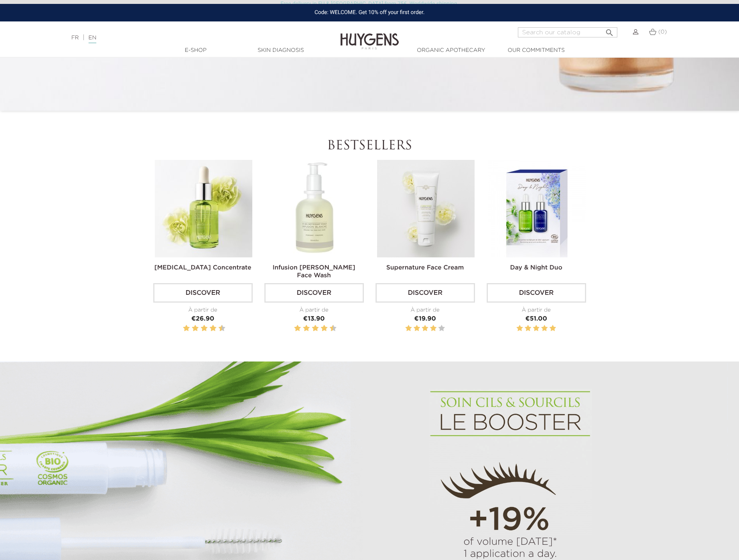 The height and width of the screenshot is (560, 739). Describe the element at coordinates (370, 35) in the screenshot. I see `img: Huygens` at that location.